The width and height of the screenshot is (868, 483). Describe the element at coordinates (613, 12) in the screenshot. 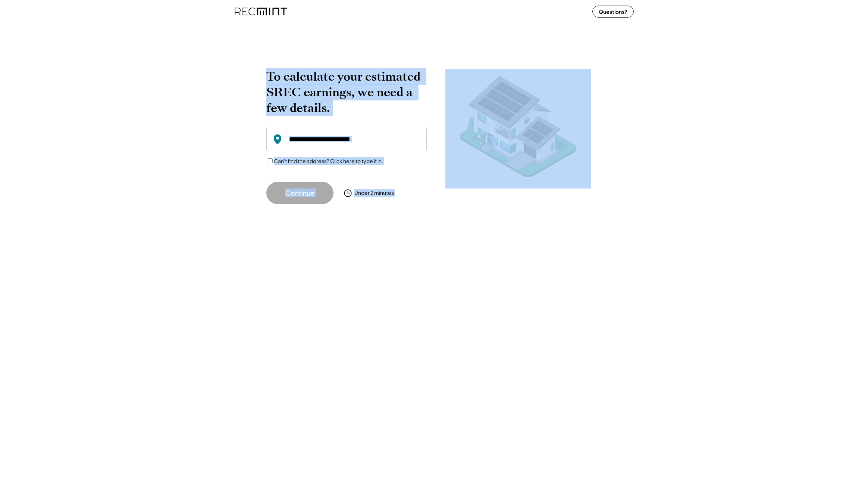

I see `button: Questions?` at that location.